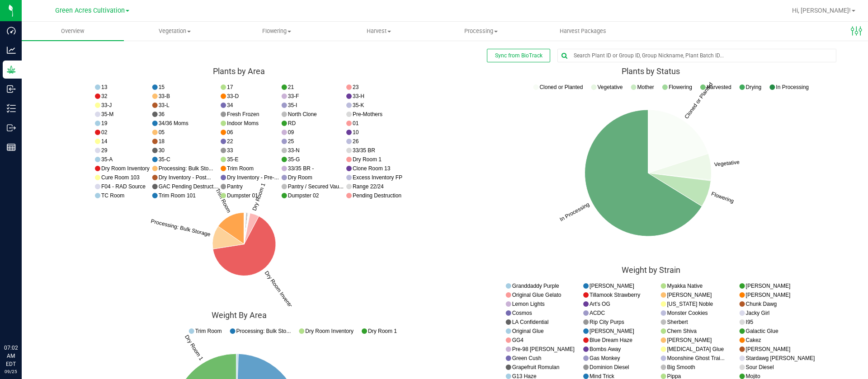 The width and height of the screenshot is (868, 379). I want to click on text: LA Confidential, so click(531, 322).